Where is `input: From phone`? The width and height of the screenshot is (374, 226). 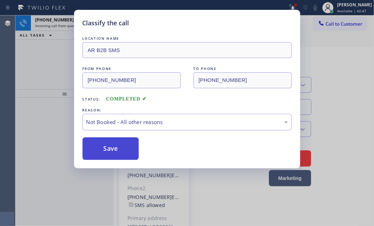
input: From phone is located at coordinates (132, 80).